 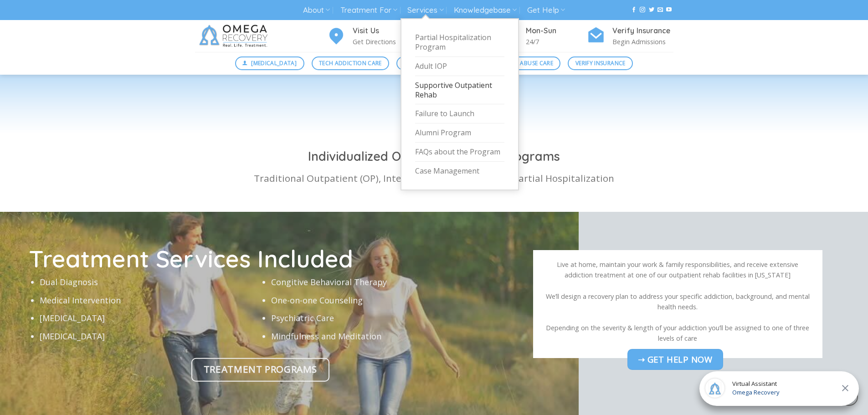 I want to click on a: Mental Health Care, so click(x=434, y=63).